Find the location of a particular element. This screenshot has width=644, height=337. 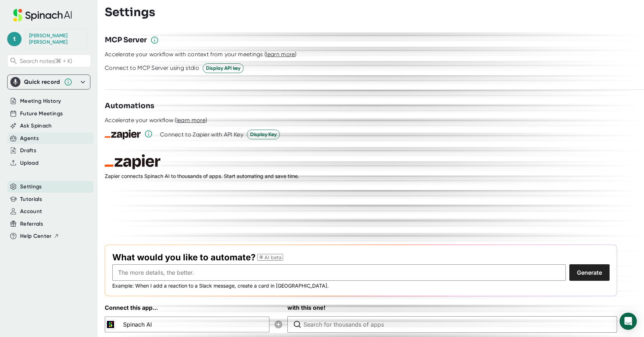

div: Open Intercom Messenger is located at coordinates (628, 322).